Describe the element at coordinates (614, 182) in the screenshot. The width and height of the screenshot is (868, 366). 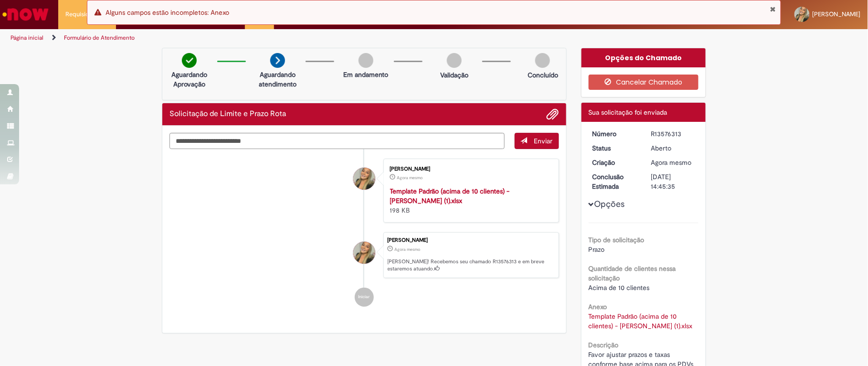
I see `dt: Conclusão Estimada` at that location.